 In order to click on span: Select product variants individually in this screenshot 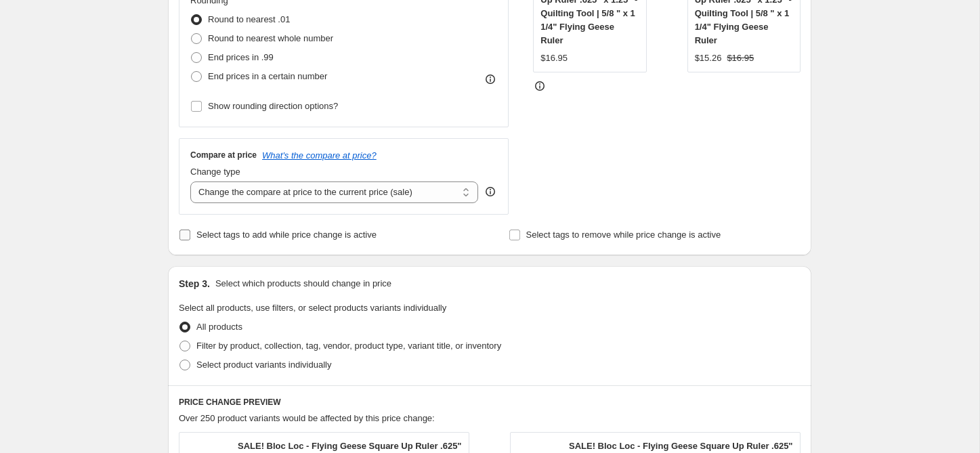, I will do `click(263, 365)`.